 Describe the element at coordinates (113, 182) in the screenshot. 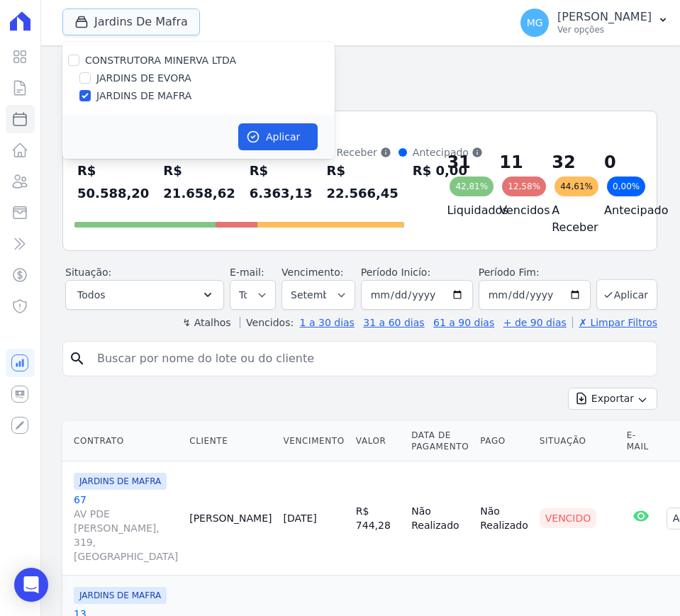

I see `div: R$ 50.588,20` at that location.